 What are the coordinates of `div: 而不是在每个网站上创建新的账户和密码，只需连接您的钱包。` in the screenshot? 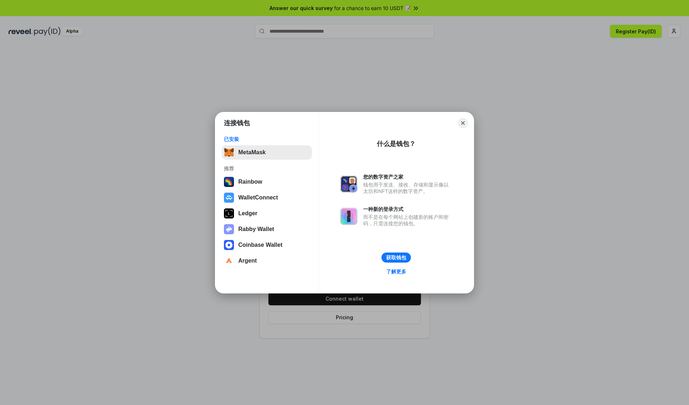 It's located at (408, 220).